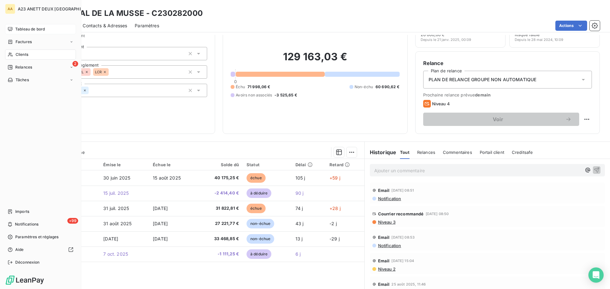 This screenshot has height=289, width=610. I want to click on span: Factures, so click(24, 42).